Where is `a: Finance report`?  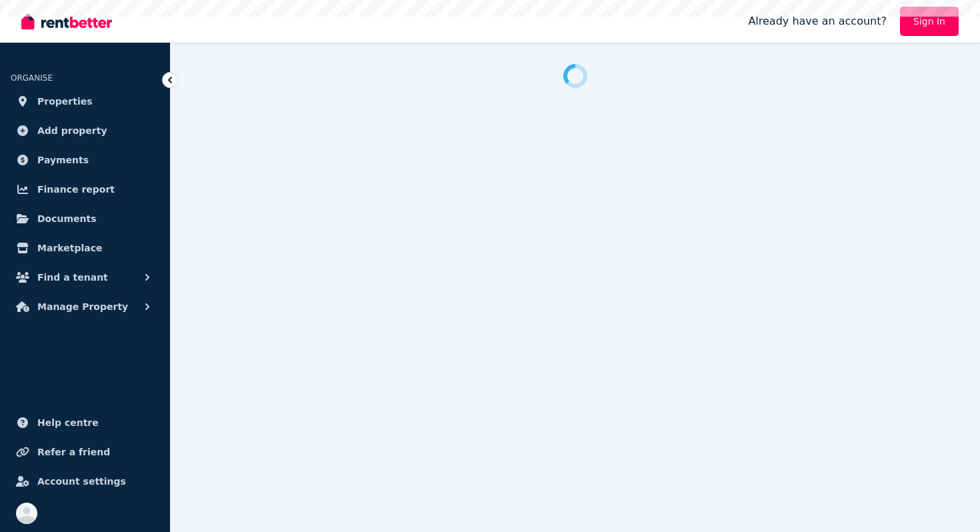 a: Finance report is located at coordinates (85, 189).